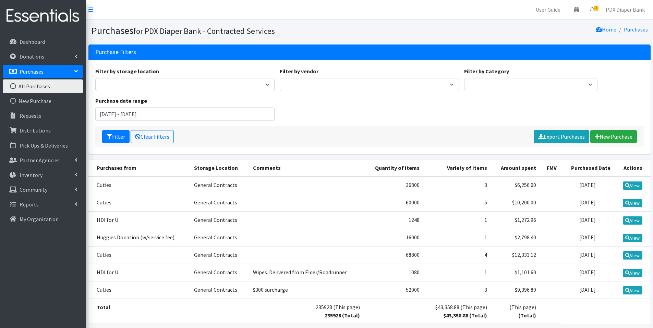 The image size is (653, 328). Describe the element at coordinates (43, 116) in the screenshot. I see `a: Requests` at that location.